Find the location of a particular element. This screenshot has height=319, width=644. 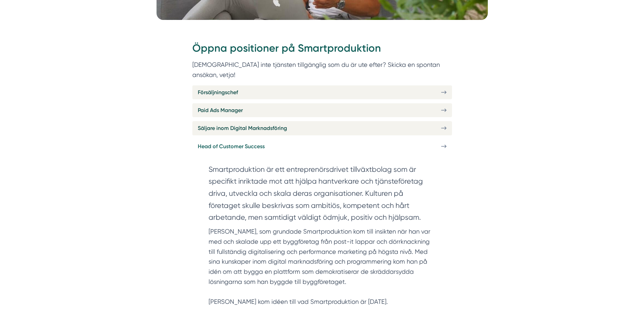

h2: Öppna positioner på Smartproduktion is located at coordinates (322, 50).